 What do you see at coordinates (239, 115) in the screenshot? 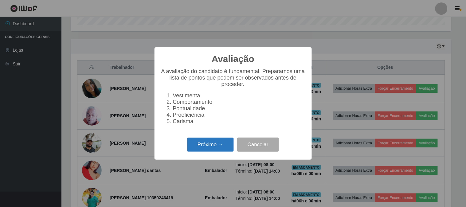
I see `li: Proeficiência` at bounding box center [239, 115].